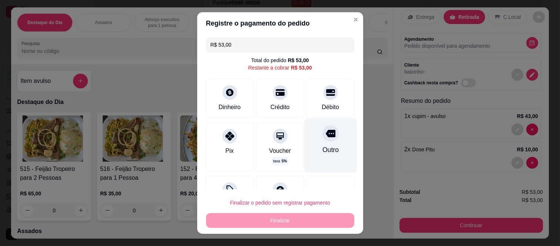 Image resolution: width=560 pixels, height=246 pixels. I want to click on div: Restante a cobrar, so click(280, 68).